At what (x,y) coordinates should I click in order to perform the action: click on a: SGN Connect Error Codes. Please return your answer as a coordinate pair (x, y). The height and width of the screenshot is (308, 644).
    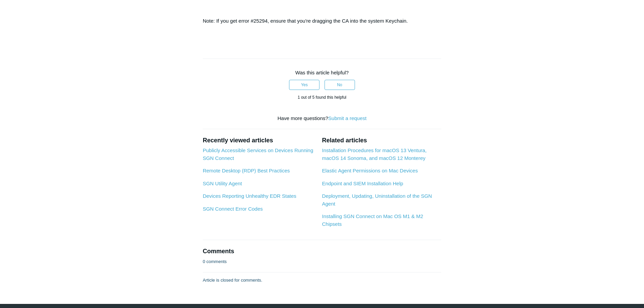
    Looking at the image, I should click on (233, 208).